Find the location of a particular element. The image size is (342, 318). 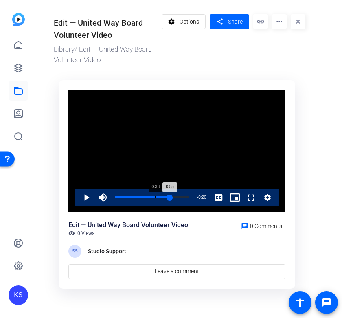

span: 0 Comments is located at coordinates (266, 226).